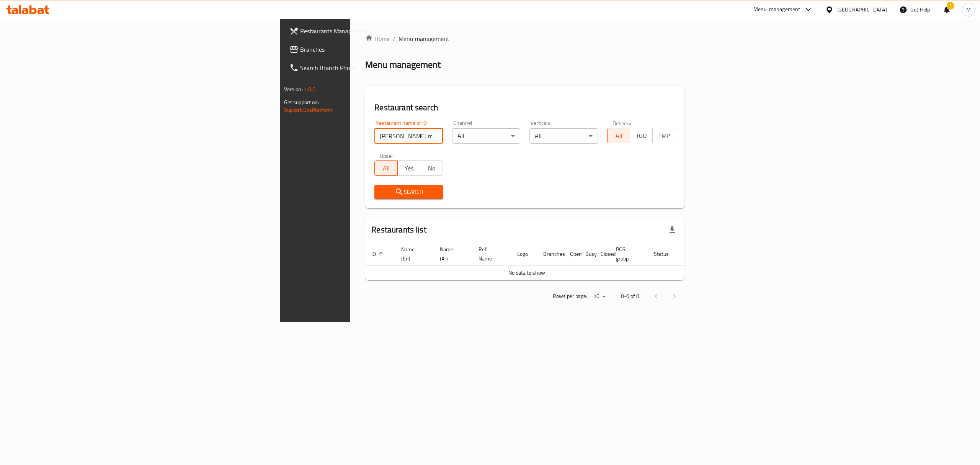 This screenshot has width=980, height=465. Describe the element at coordinates (369, 68) in the screenshot. I see `span: Search Branch Phone` at that location.